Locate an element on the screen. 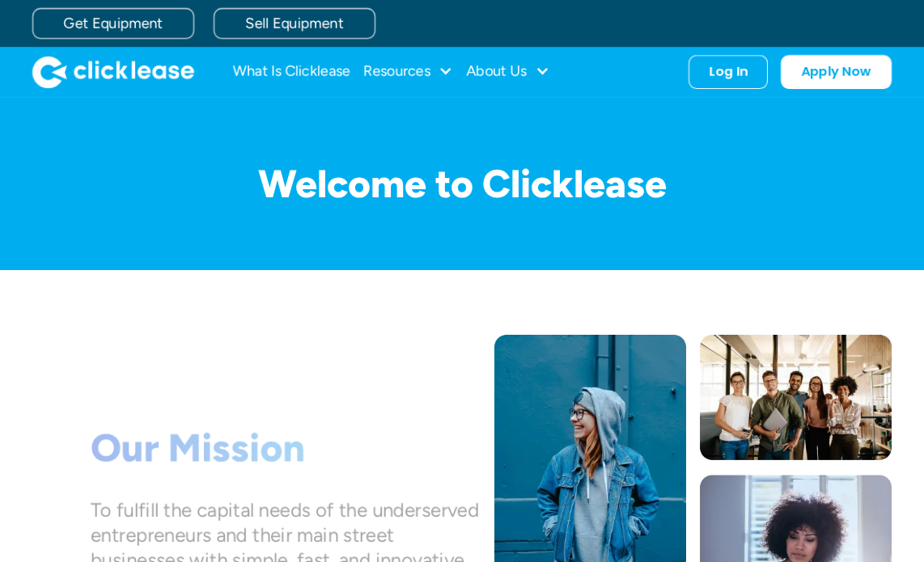 The width and height of the screenshot is (924, 562). img: Clicklease logo is located at coordinates (113, 72).